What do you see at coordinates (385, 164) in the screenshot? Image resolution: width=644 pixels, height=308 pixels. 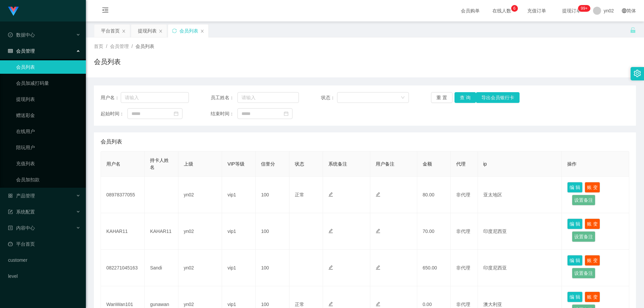 I see `span: 用户备注` at bounding box center [385, 164].